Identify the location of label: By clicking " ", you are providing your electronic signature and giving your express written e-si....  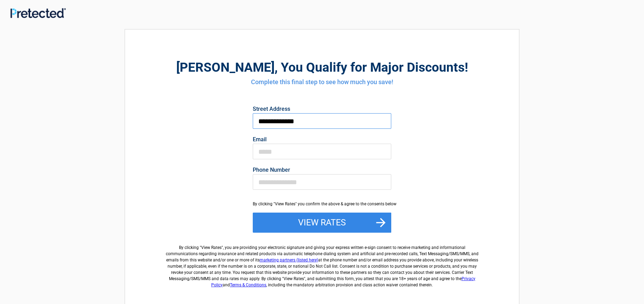
(322, 264).